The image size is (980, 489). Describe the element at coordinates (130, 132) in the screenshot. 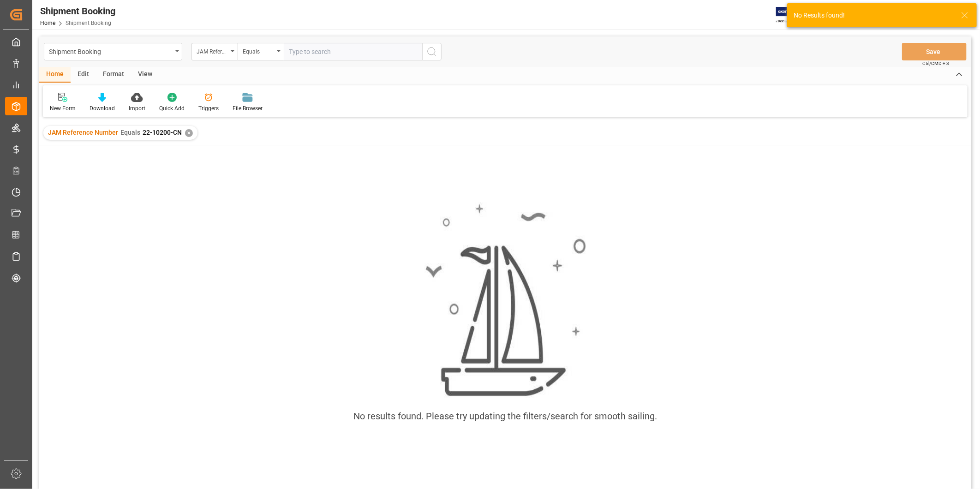

I see `span: Equals` at that location.